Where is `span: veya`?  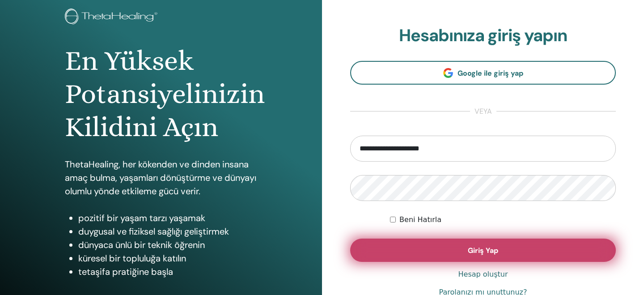
span: veya is located at coordinates (483, 112).